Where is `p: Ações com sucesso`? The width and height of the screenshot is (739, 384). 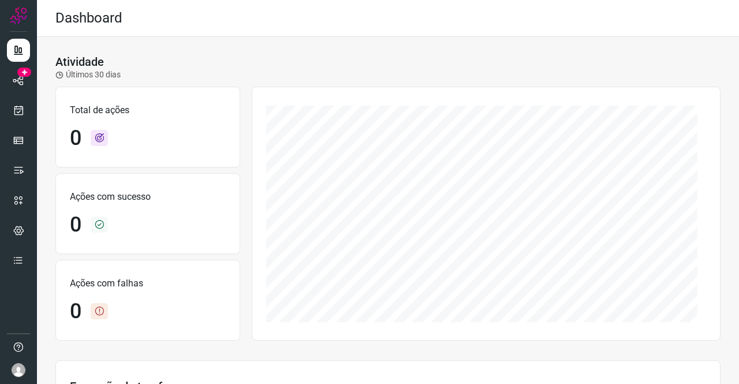 p: Ações com sucesso is located at coordinates (148, 197).